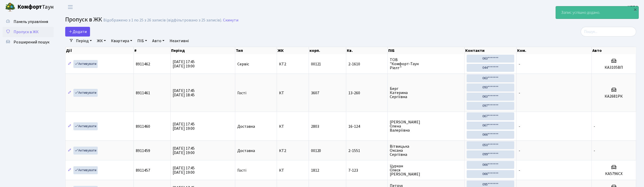 This screenshot has height=187, width=644. I want to click on span: 8911462, so click(143, 64).